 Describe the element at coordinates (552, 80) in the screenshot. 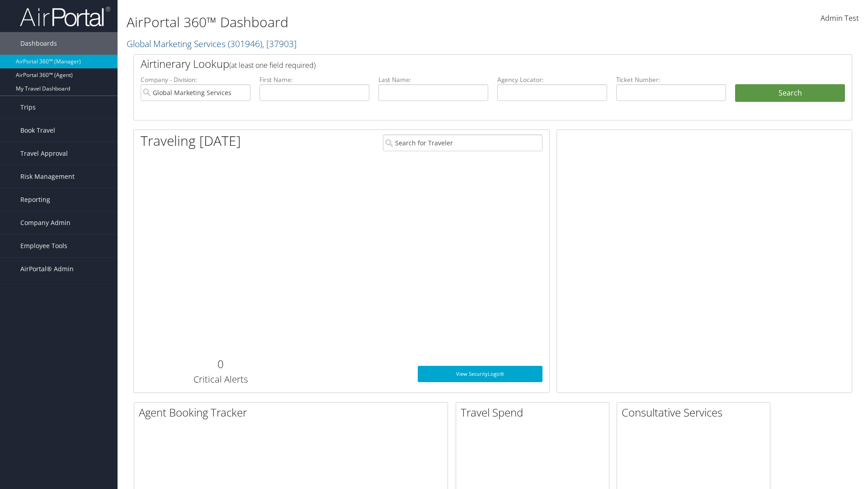

I see `label: Agency Locator:` at that location.